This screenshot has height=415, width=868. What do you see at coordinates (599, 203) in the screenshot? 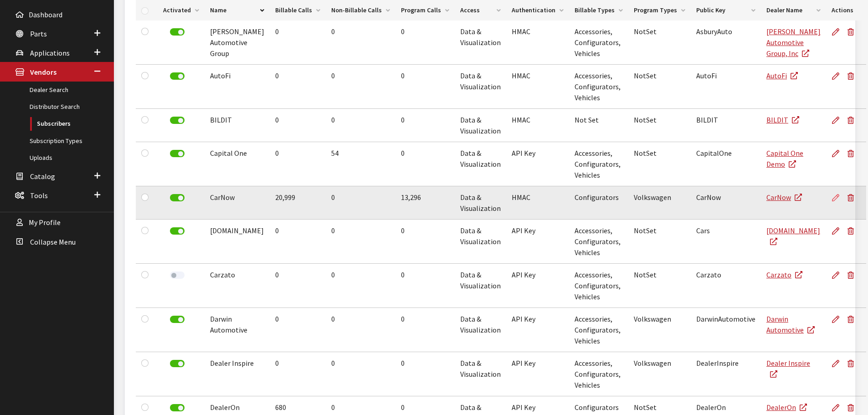
I see `td: Configurators` at bounding box center [599, 203].